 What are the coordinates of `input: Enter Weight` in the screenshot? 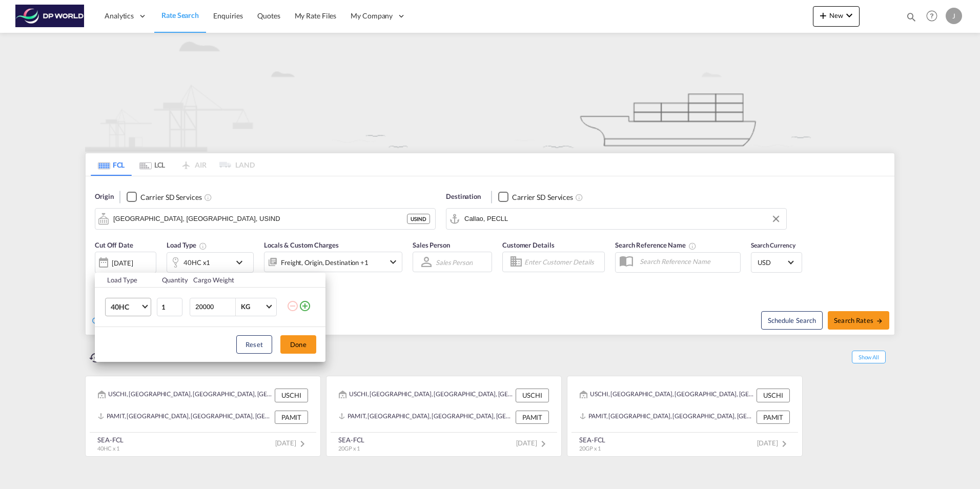 It's located at (215, 307).